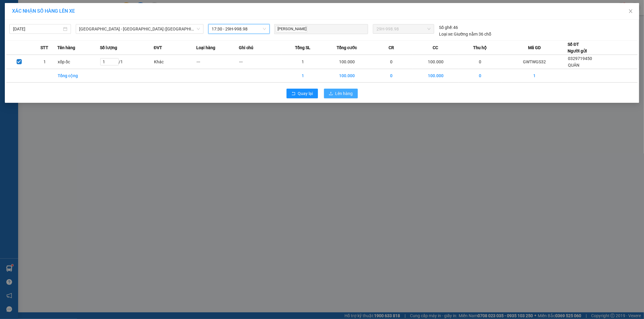 The image size is (644, 319). What do you see at coordinates (449, 28) in the screenshot?
I see `div: 46` at bounding box center [449, 28].